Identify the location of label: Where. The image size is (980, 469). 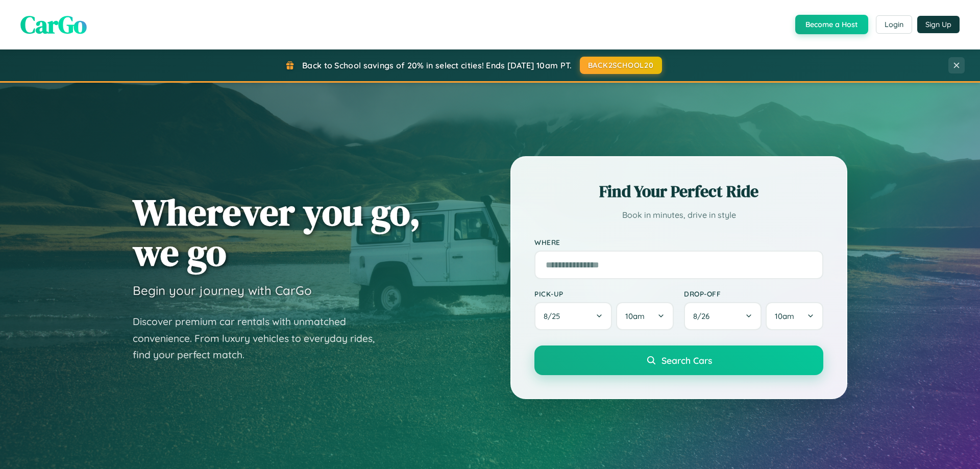
(679, 242).